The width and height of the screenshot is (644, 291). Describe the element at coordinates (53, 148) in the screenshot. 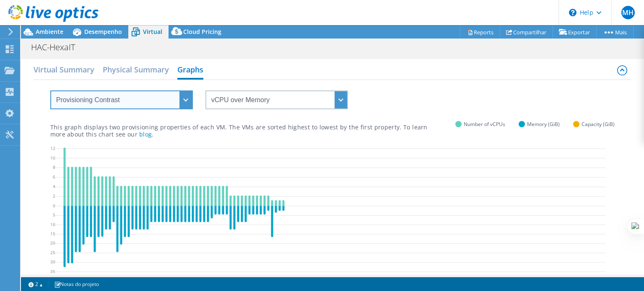

I see `text: 12` at that location.